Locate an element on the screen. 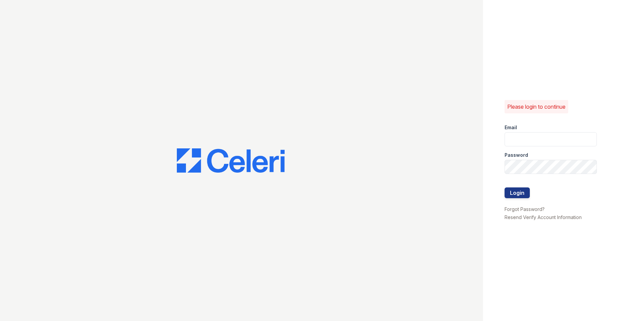 The width and height of the screenshot is (644, 321). button: Login is located at coordinates (517, 193).